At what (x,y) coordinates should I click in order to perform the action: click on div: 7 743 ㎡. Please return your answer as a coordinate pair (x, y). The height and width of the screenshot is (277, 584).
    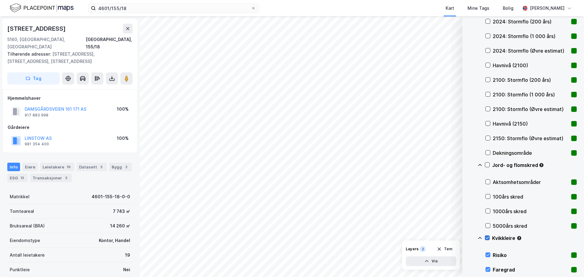
    Looking at the image, I should click on (121, 211).